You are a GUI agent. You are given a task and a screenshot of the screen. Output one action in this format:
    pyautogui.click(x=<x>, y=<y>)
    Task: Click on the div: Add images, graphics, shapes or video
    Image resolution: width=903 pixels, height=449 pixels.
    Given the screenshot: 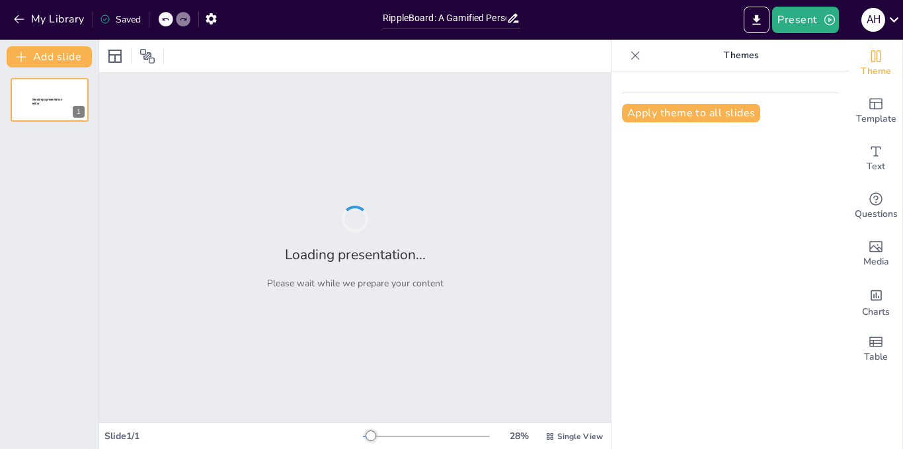 What is the action you would take?
    pyautogui.click(x=876, y=254)
    